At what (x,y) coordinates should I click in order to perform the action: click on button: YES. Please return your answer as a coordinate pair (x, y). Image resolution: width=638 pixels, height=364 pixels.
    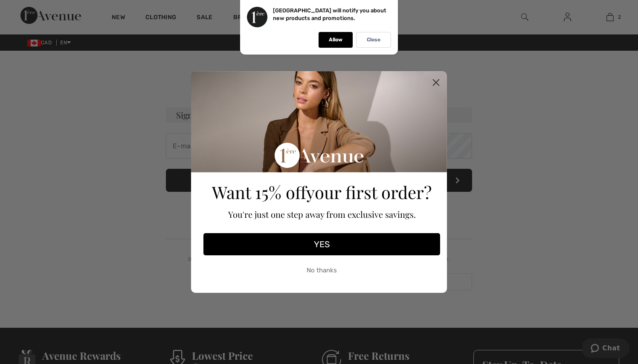
    Looking at the image, I should click on (322, 244).